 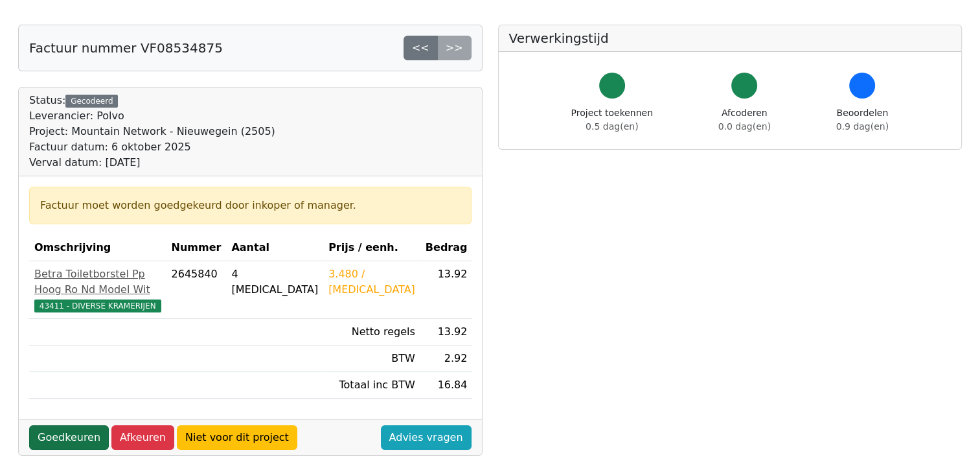 I want to click on span: 0.5 dag(en), so click(x=612, y=126).